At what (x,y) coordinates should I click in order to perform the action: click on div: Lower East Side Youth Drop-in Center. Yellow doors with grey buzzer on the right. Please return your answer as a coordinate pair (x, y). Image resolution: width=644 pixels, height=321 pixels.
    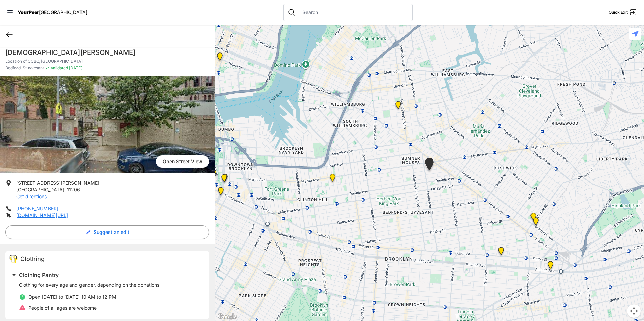
    Looking at the image, I should click on (220, 58).